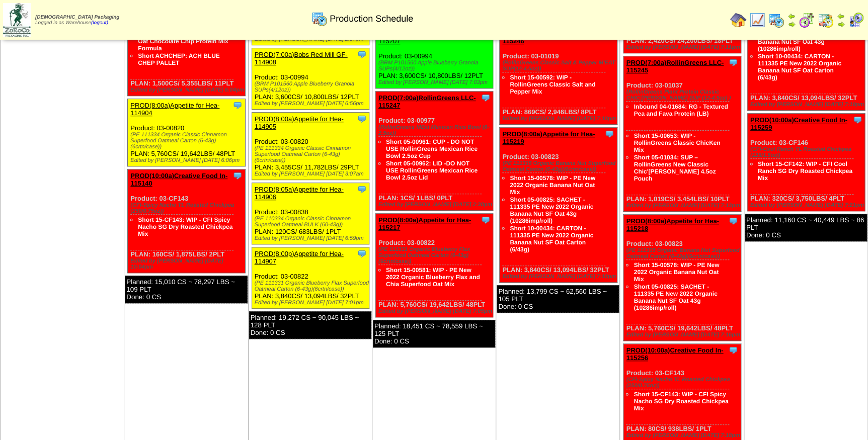 The width and height of the screenshot is (868, 440). What do you see at coordinates (179, 59) in the screenshot?
I see `a: Short ACHCHEP: ACH BLUE CHEP PALLET` at bounding box center [179, 59].